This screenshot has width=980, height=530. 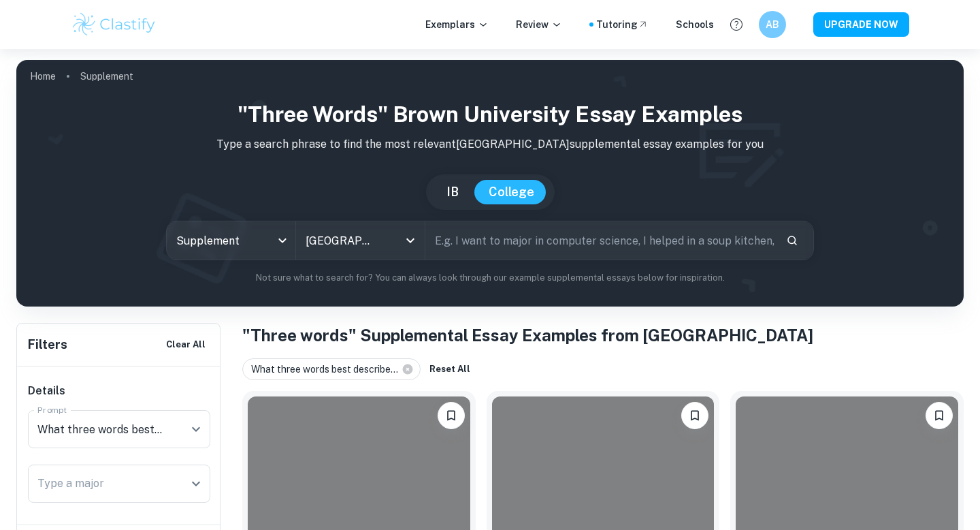 What do you see at coordinates (48, 345) in the screenshot?
I see `h6: Filters` at bounding box center [48, 345].